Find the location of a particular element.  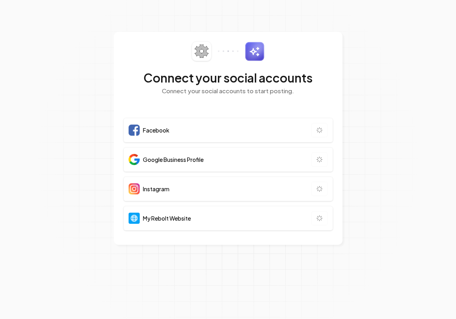

span: Google Business Profile is located at coordinates (173, 159).